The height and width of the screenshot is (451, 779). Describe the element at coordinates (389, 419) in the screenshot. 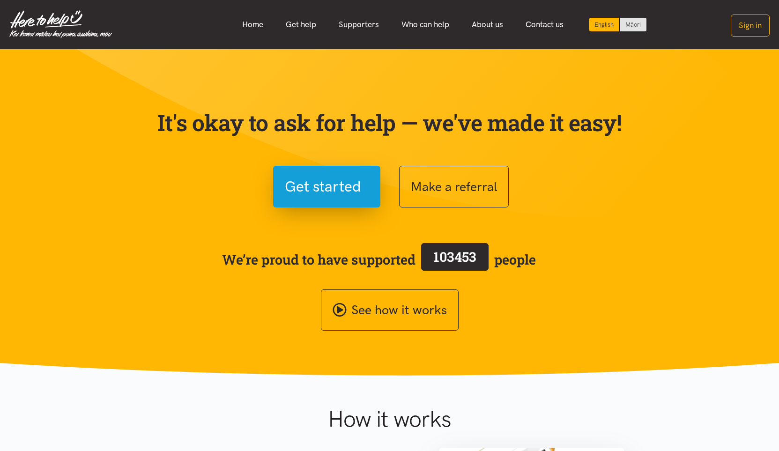

I see `h1: How it works` at that location.